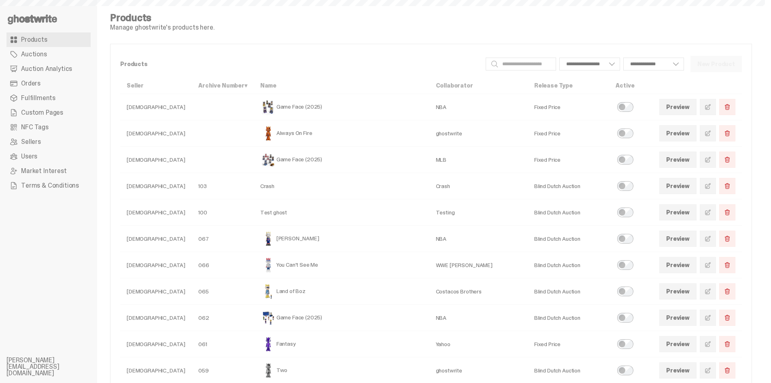 Image resolution: width=771 pixels, height=383 pixels. What do you see at coordinates (223, 186) in the screenshot?
I see `td: 103` at bounding box center [223, 186].